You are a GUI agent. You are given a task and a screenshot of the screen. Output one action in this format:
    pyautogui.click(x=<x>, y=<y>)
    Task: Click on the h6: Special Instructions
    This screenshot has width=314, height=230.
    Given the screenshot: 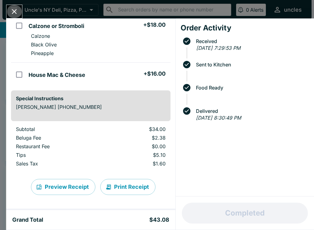 What is the action you would take?
    pyautogui.click(x=91, y=98)
    